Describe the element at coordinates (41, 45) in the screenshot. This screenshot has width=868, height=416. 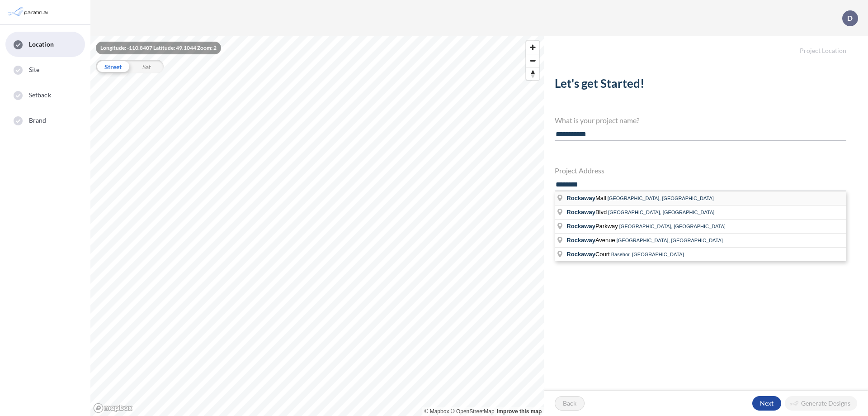
I see `span: Location` at that location.